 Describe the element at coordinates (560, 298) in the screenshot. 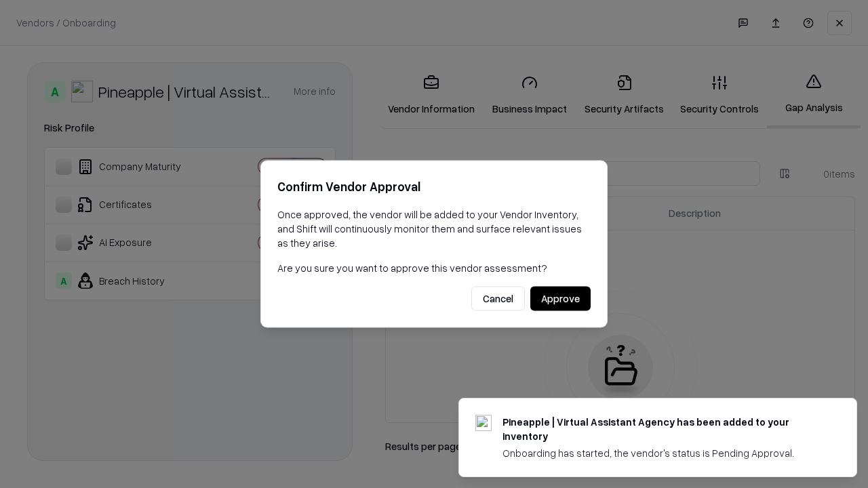

I see `button: Approve` at that location.